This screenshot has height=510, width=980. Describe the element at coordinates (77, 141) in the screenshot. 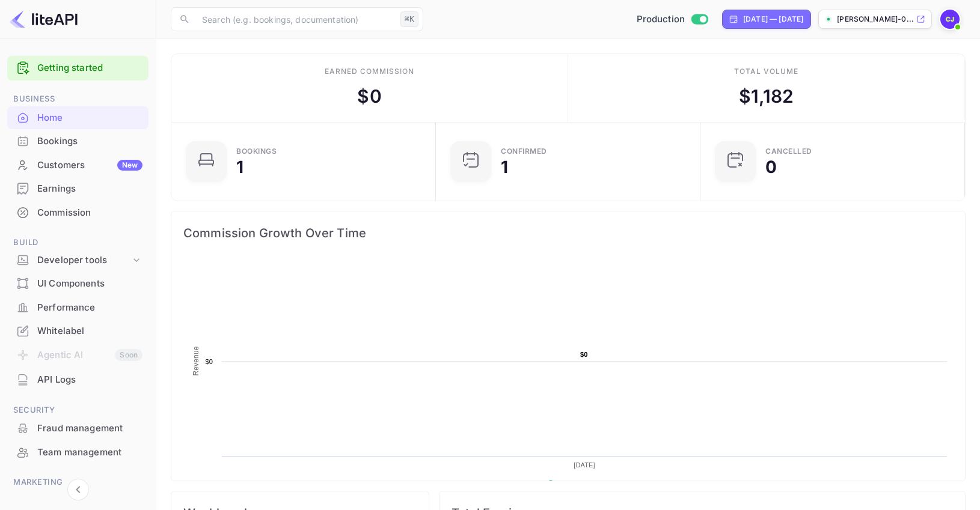

I see `a: Bookings` at that location.